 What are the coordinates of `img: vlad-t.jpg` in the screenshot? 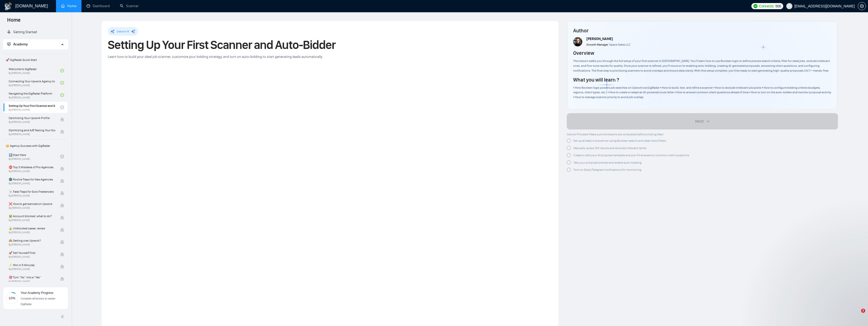 It's located at (578, 42).